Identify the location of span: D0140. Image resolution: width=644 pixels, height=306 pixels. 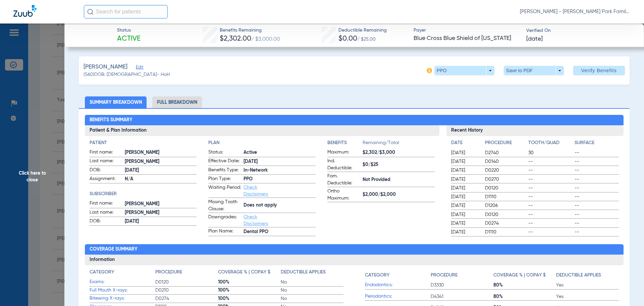
(506, 161).